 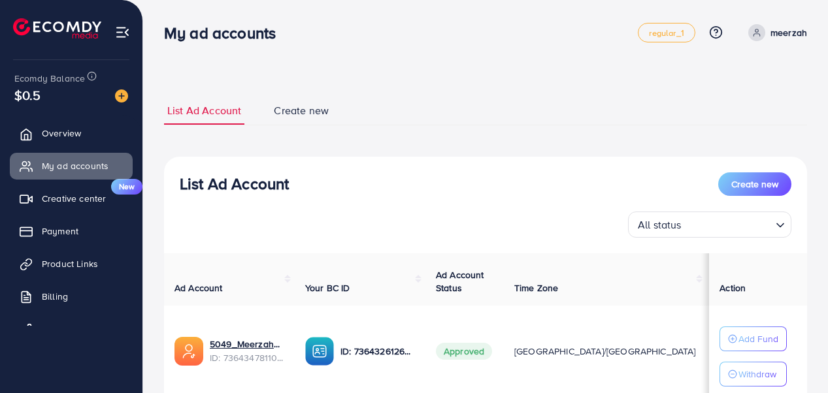 What do you see at coordinates (327, 288) in the screenshot?
I see `span: Your BC ID` at bounding box center [327, 288].